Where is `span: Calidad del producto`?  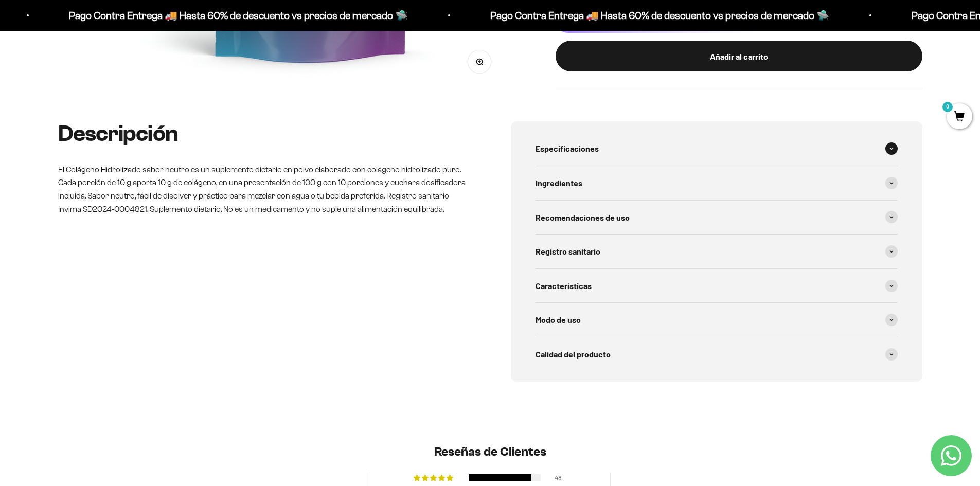 span: Calidad del producto is located at coordinates (574, 354).